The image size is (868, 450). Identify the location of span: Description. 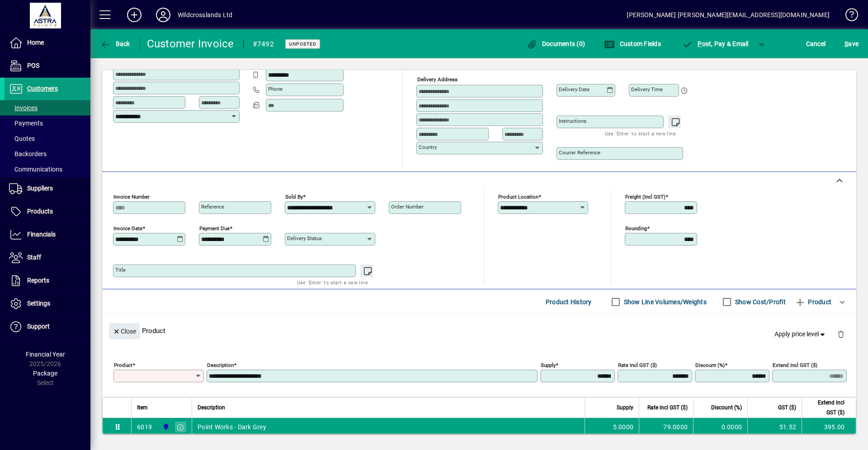
(211, 408).